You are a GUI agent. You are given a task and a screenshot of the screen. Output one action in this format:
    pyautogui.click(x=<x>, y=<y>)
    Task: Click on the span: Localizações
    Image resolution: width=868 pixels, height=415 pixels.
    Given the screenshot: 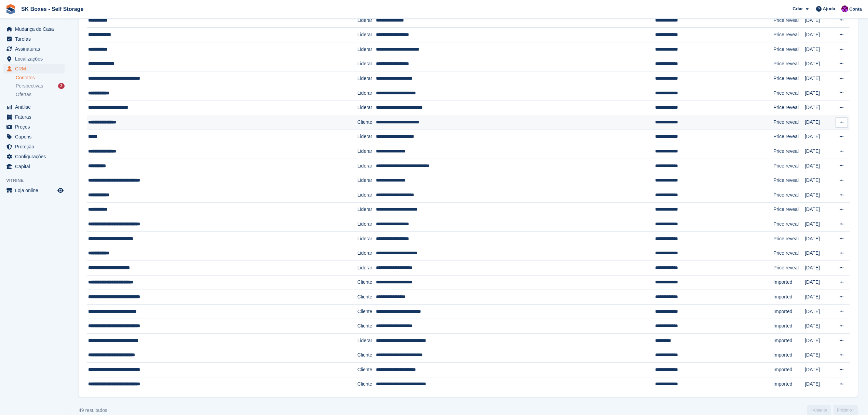 What is the action you would take?
    pyautogui.click(x=35, y=59)
    